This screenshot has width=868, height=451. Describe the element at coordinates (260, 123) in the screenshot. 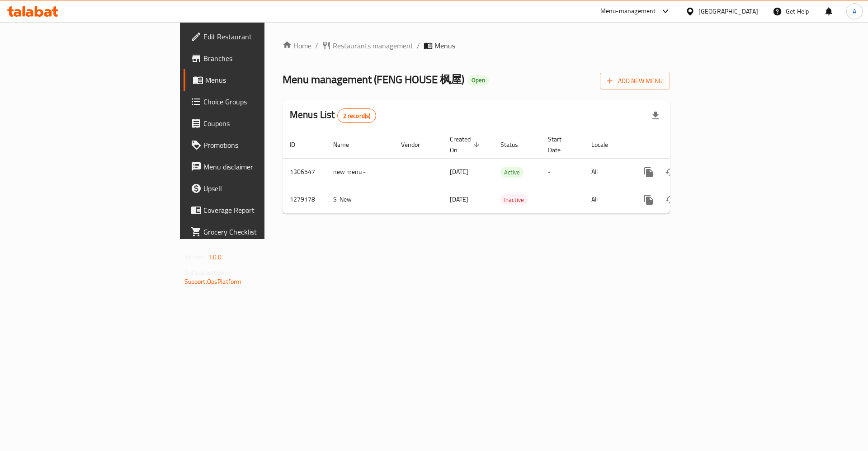

I see `span: Coupons` at that location.